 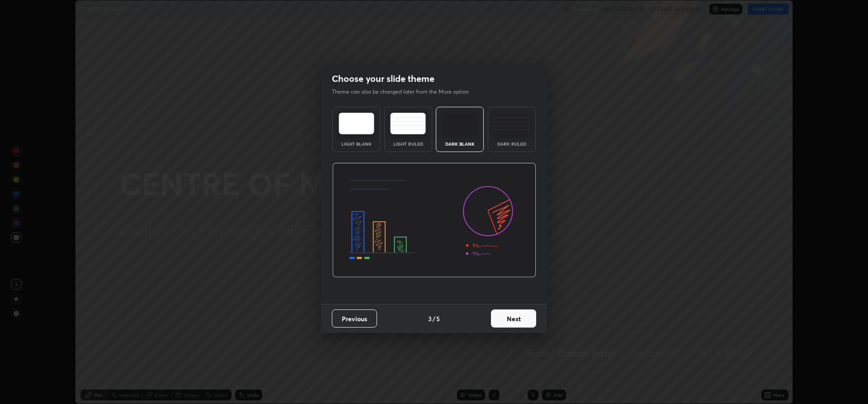 What do you see at coordinates (430, 318) in the screenshot?
I see `h4: 3` at bounding box center [430, 318].